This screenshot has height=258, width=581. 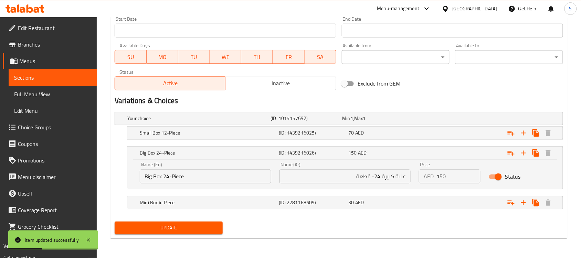 What do you see at coordinates (169, 228) in the screenshot?
I see `button: Update` at bounding box center [169, 228].